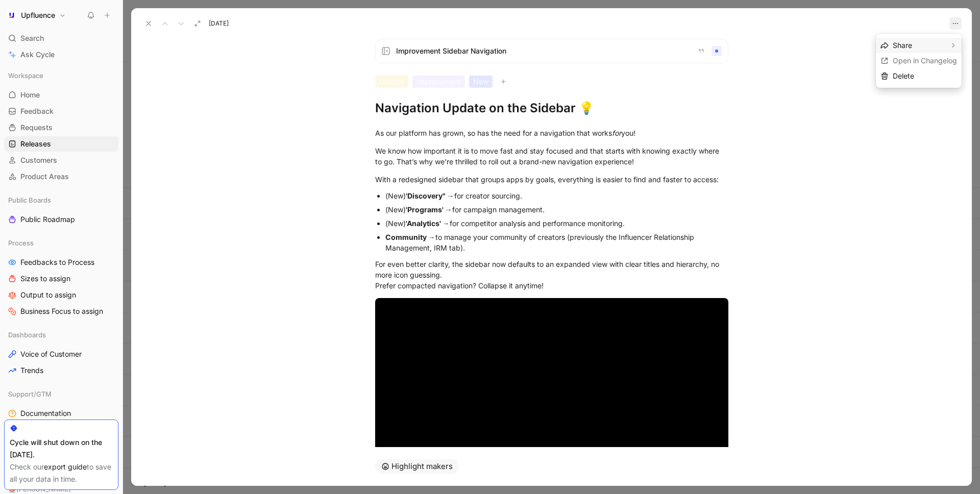 Image resolution: width=980 pixels, height=494 pixels. I want to click on span: Public Boards, so click(30, 200).